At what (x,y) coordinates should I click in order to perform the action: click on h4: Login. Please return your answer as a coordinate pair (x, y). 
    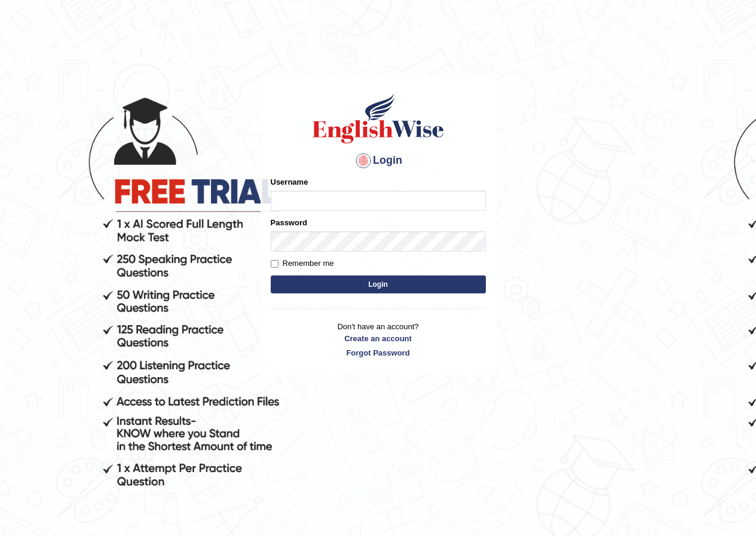
    Looking at the image, I should click on (378, 161).